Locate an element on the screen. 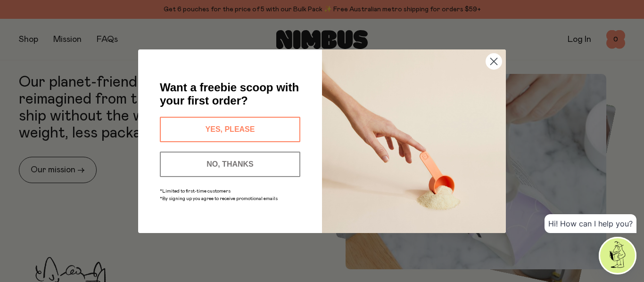  span: *By signing up you agree to receive promotional emails is located at coordinates (219, 199).